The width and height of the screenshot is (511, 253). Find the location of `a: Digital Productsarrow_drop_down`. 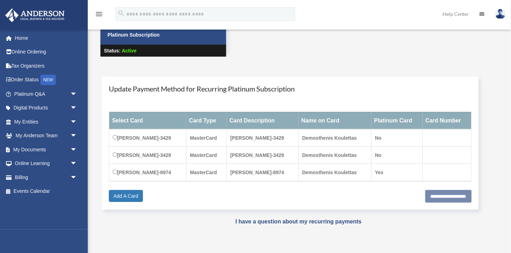

a: Digital Productsarrow_drop_down is located at coordinates (46, 108).